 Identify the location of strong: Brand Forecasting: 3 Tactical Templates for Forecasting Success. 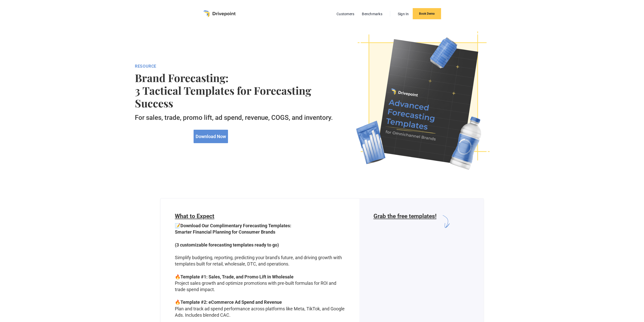
(235, 90).